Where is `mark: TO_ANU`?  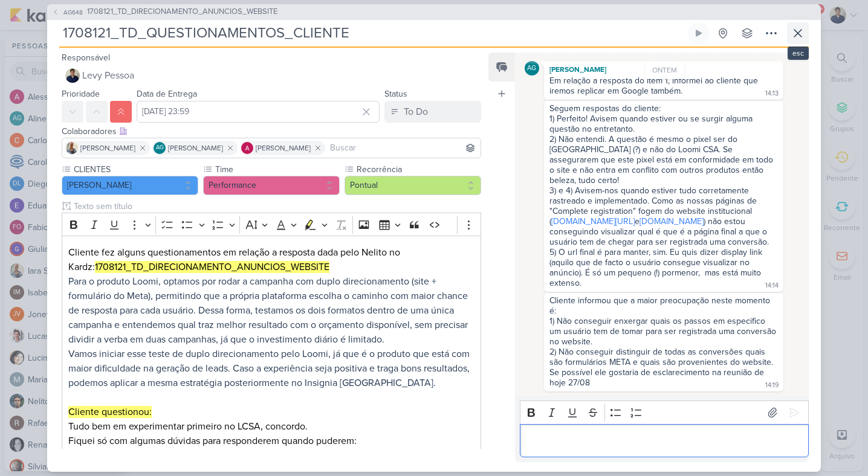 mark: TO_ANU is located at coordinates (238, 267).